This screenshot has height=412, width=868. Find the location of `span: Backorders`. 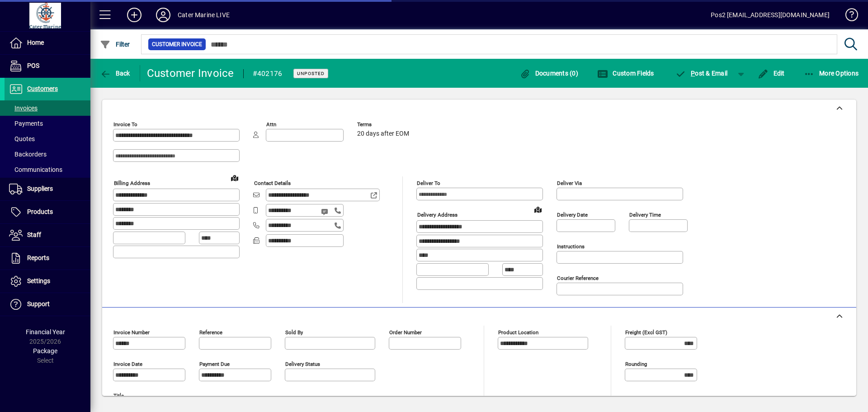

span: Backorders is located at coordinates (27, 154).